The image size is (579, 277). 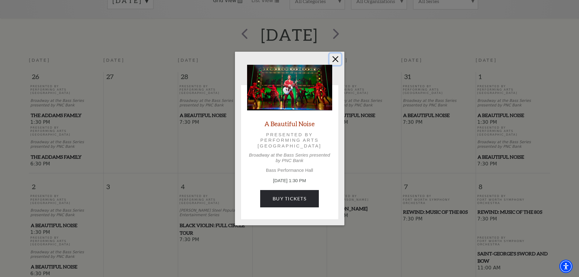 What do you see at coordinates (290, 158) in the screenshot?
I see `p: Broadway at the Bass Series presented by PNC Bank` at bounding box center [290, 158].